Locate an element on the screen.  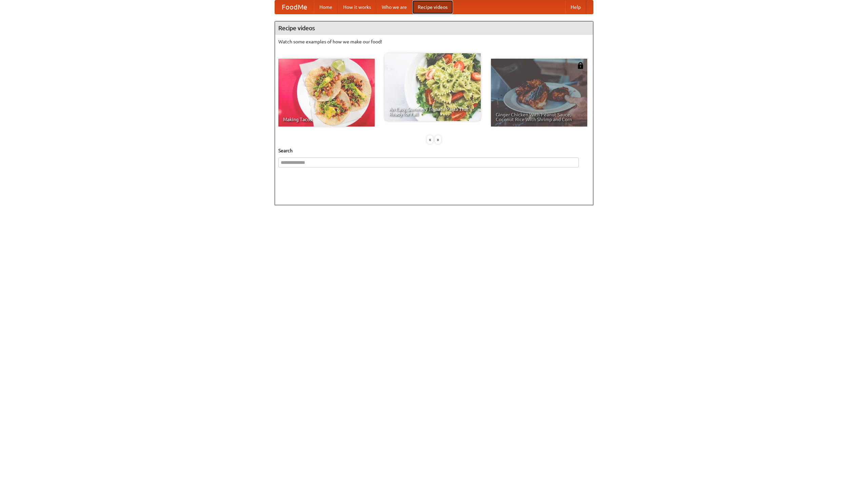
a: Making Tacos is located at coordinates (327, 93).